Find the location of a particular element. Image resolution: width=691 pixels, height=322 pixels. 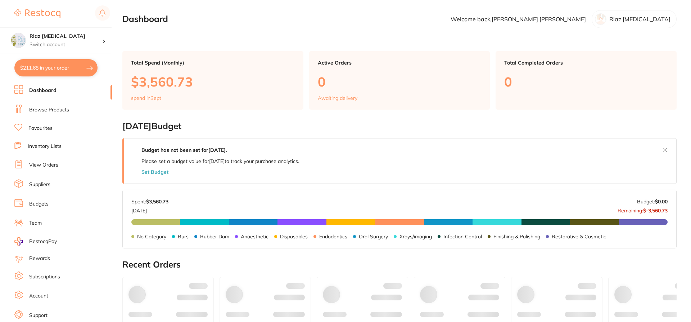

p: Total Spend (Monthly) is located at coordinates (213, 63).